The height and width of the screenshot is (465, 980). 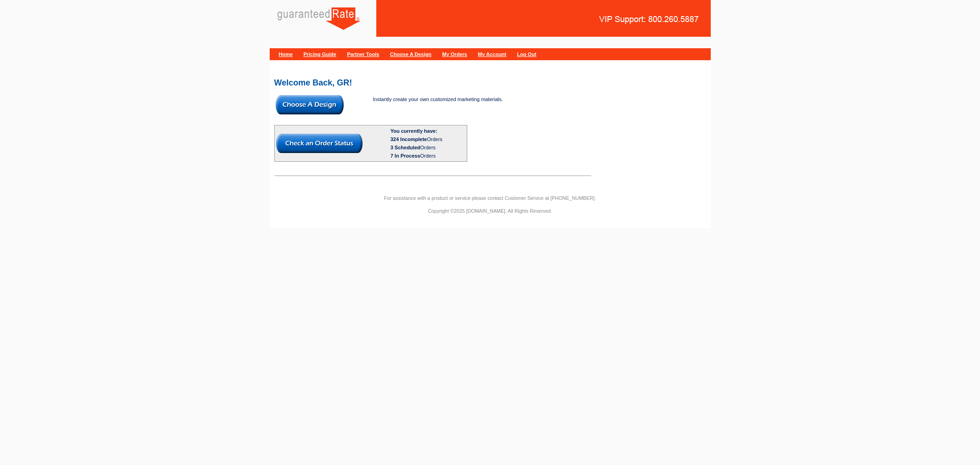 I want to click on img: button-check-order-status.gif, so click(x=319, y=143).